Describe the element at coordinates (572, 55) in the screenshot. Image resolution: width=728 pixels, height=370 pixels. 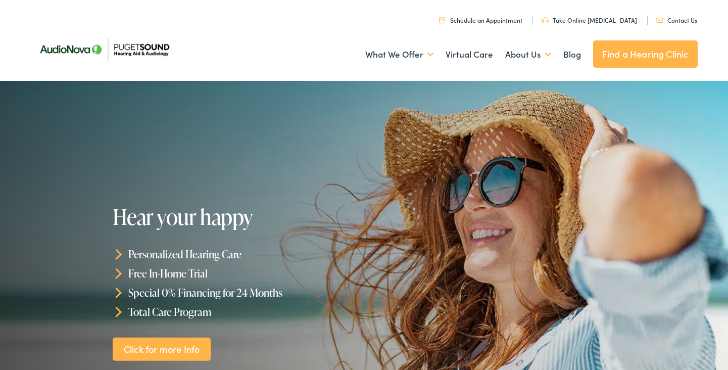
I see `a: Blog` at that location.